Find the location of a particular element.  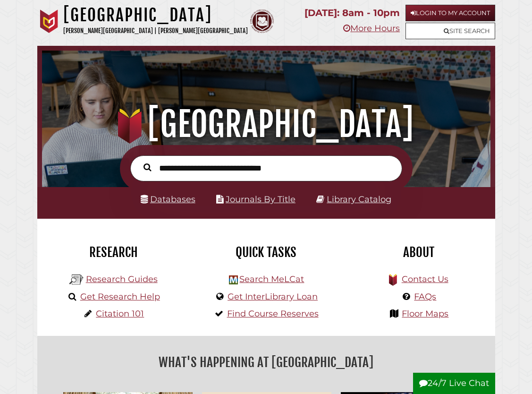

i: Search is located at coordinates (147, 168).